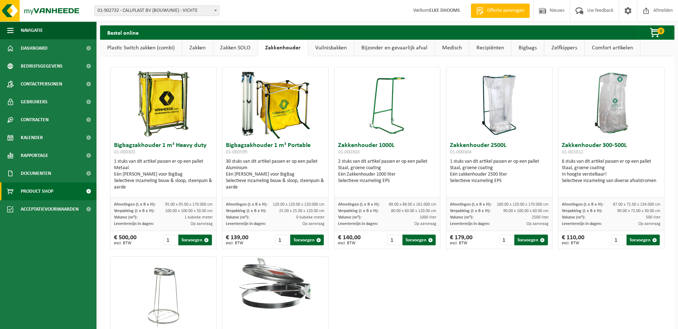 This screenshot has height=329, width=678. What do you see at coordinates (163, 292) in the screenshot?
I see `img: 01-000306` at bounding box center [163, 292].